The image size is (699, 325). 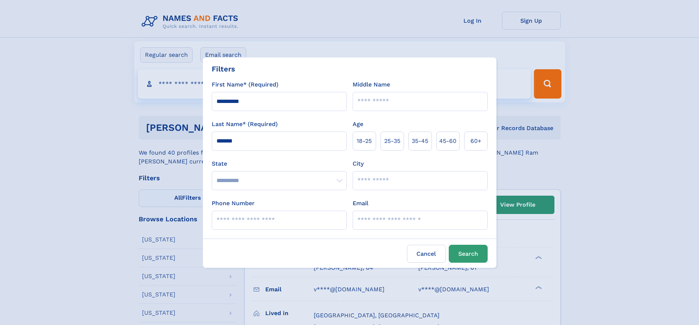 What do you see at coordinates (233, 204) in the screenshot?
I see `label: Phone Number` at bounding box center [233, 204].